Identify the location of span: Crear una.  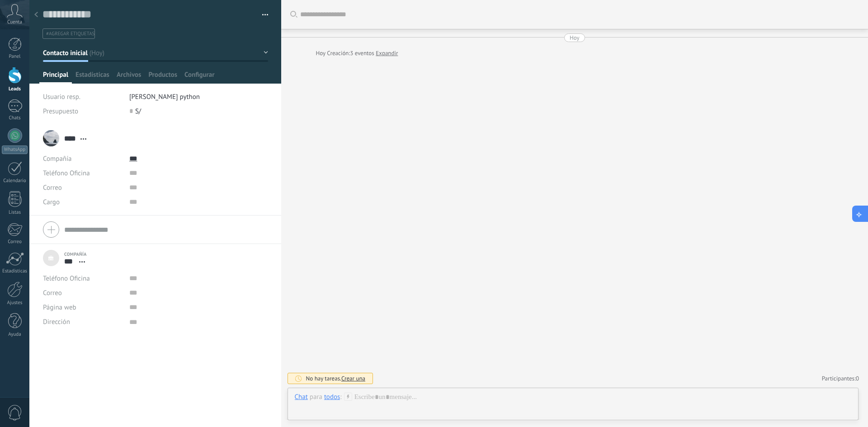
(353, 378).